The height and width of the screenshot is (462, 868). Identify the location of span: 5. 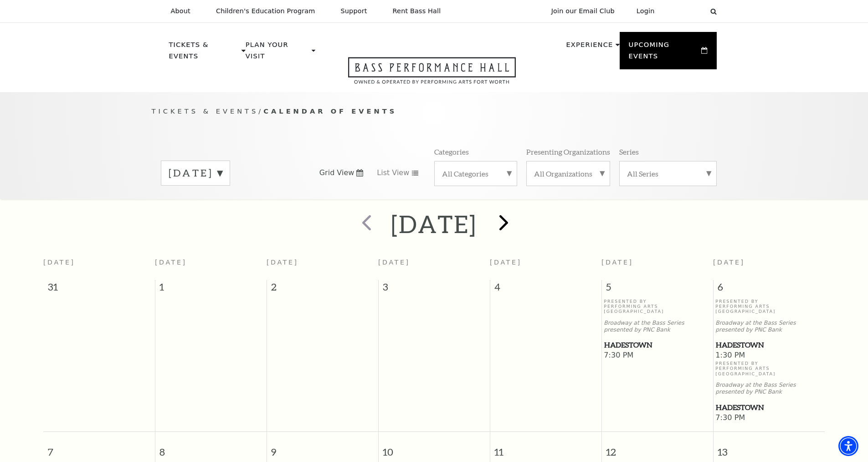
(657, 289).